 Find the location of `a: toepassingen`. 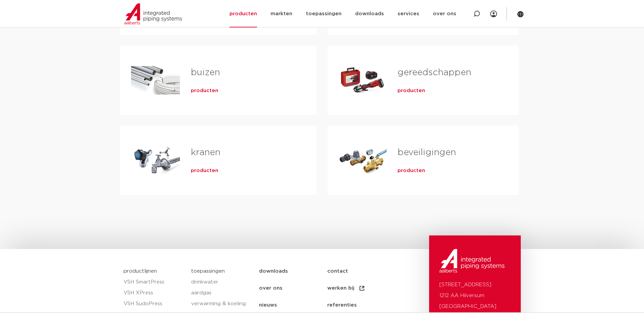

a: toepassingen is located at coordinates (208, 271).